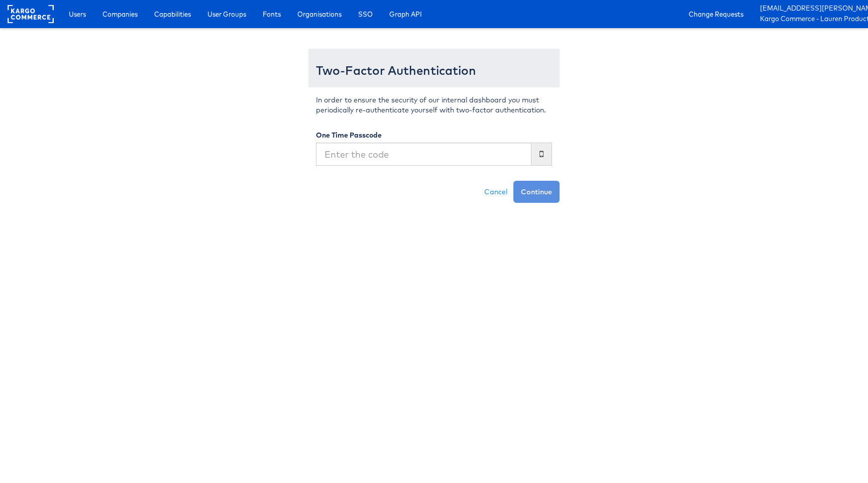 This screenshot has height=483, width=868. What do you see at coordinates (319, 14) in the screenshot?
I see `a: Organisations` at bounding box center [319, 14].